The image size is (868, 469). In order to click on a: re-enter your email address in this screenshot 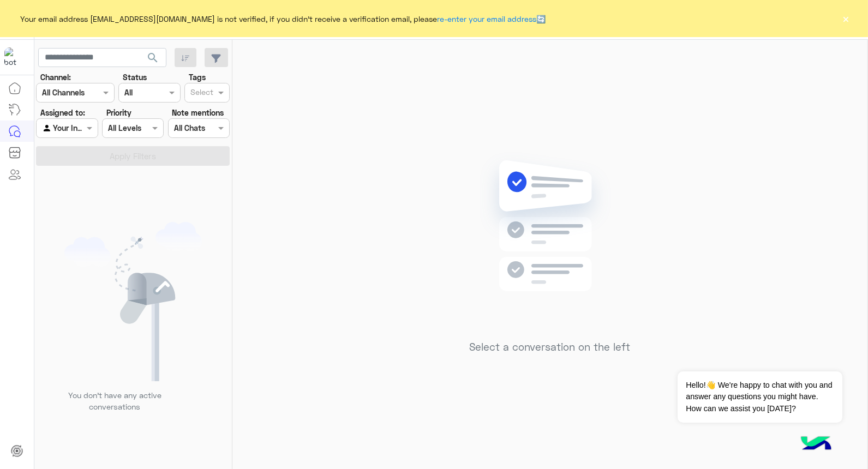, I will do `click(487, 19)`.